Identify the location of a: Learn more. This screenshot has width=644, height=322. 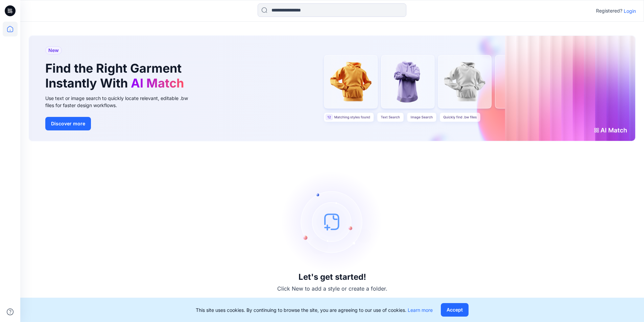
(420, 310).